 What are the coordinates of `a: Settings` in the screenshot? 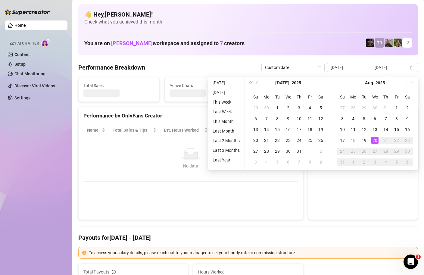 It's located at (22, 98).